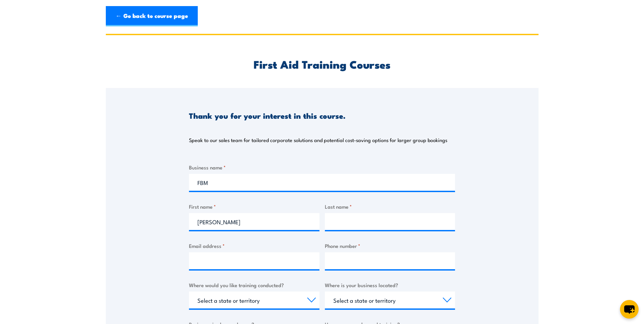  Describe the element at coordinates (254, 285) in the screenshot. I see `label: Where would you like training conducted?` at that location.